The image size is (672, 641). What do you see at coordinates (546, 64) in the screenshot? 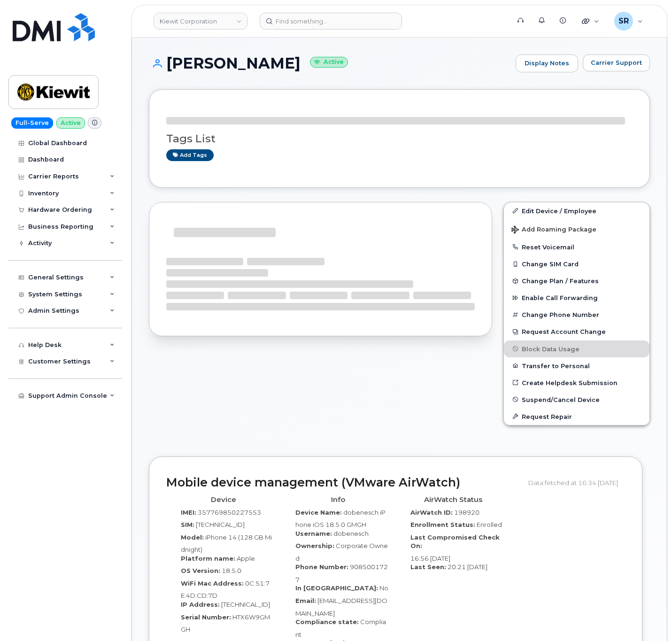
I see `a: Display Notes` at bounding box center [546, 64].